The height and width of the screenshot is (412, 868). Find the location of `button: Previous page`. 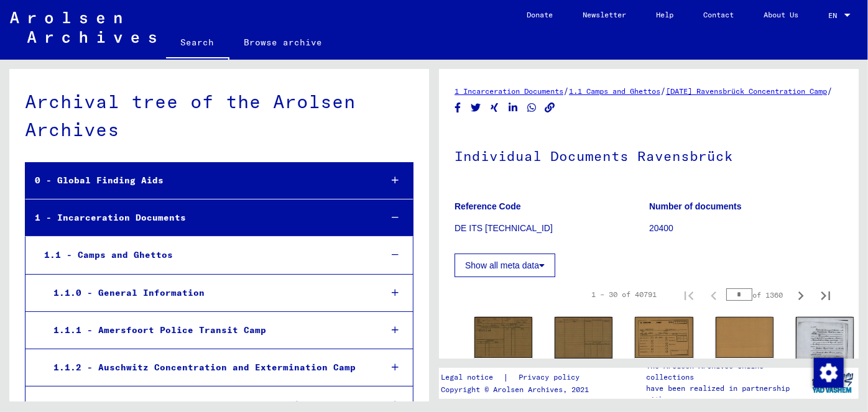

button: Previous page is located at coordinates (714, 295).